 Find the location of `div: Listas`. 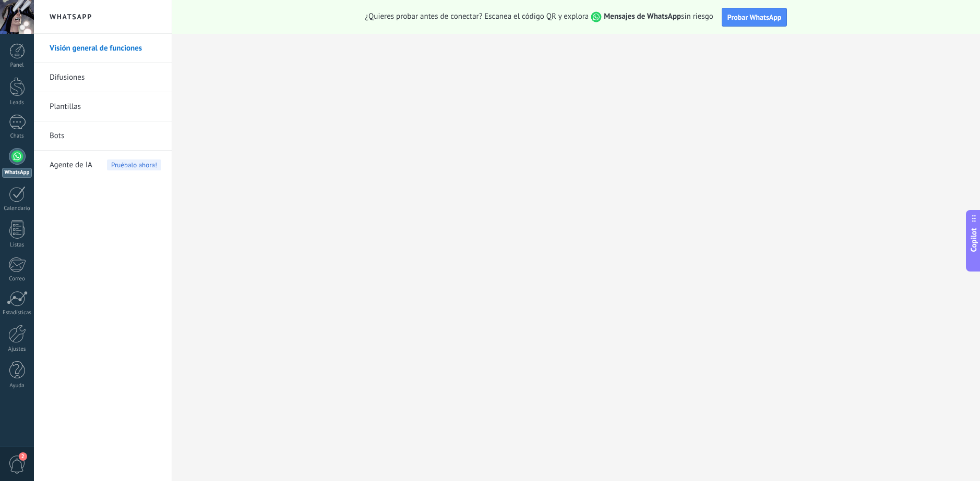

div: Listas is located at coordinates (17, 245).